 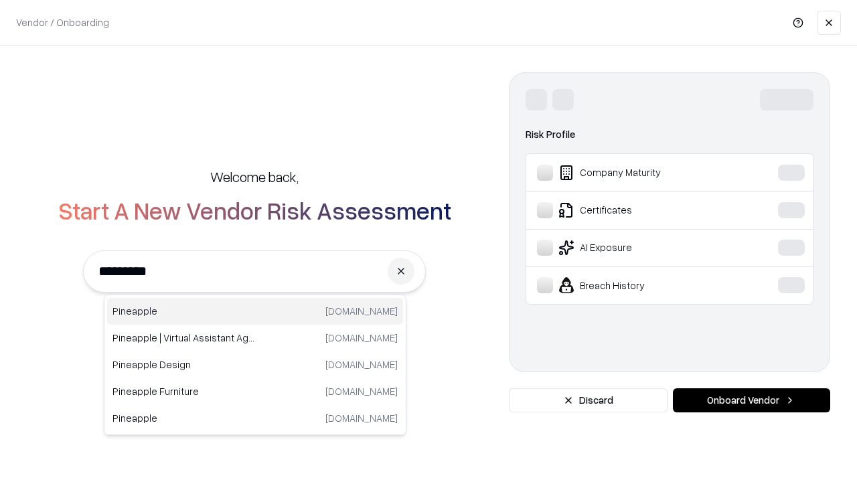 What do you see at coordinates (184, 391) in the screenshot?
I see `p: Pineapple Furniture` at bounding box center [184, 391].